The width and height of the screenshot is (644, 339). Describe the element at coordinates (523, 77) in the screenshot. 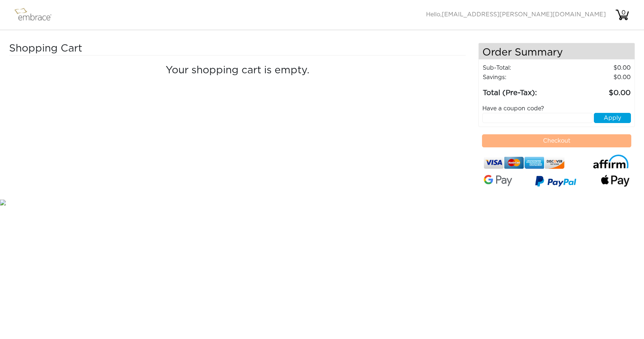

I see `td: Savings :` at that location.